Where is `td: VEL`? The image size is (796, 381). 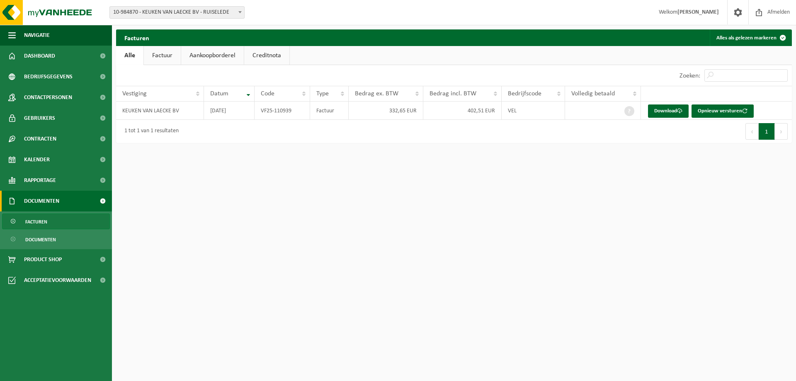 td: VEL is located at coordinates (533, 111).